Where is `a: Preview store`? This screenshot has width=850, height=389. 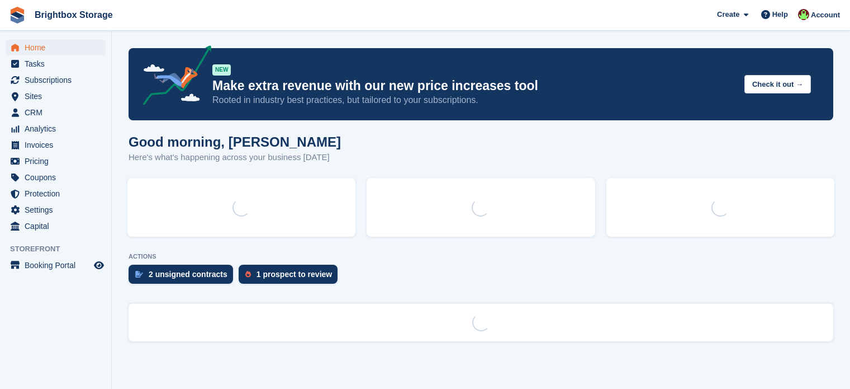
a: Preview store is located at coordinates (99, 265).